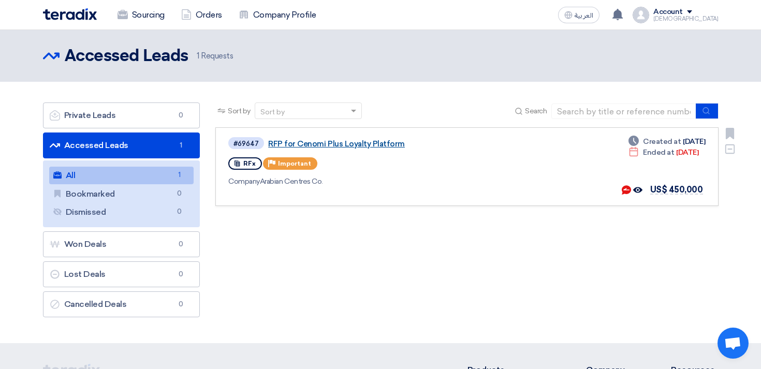  Describe the element at coordinates (141, 15) in the screenshot. I see `a: Sourcing` at that location.